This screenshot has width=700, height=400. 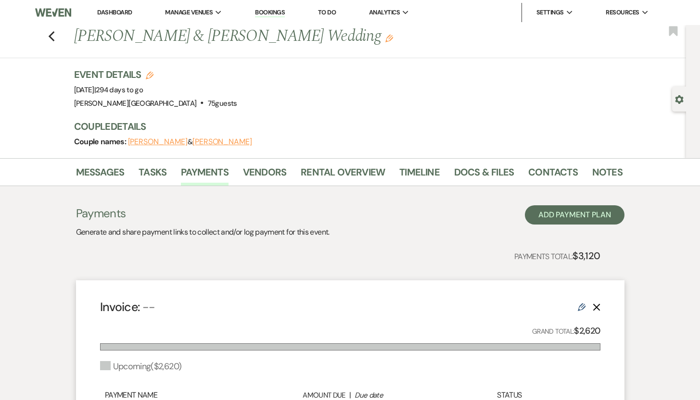 I want to click on a: Payments, so click(x=205, y=175).